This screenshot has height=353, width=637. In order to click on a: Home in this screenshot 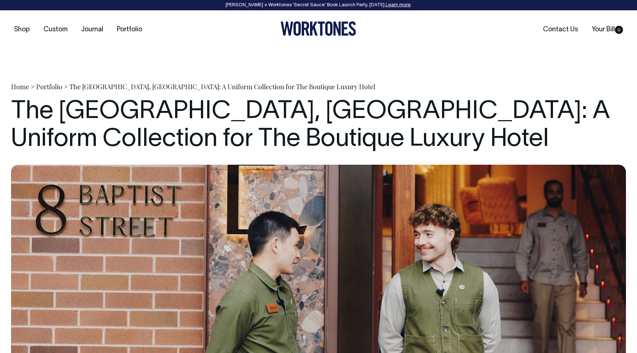, I will do `click(20, 87)`.